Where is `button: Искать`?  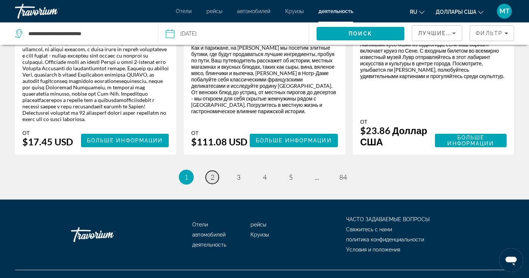
button: Искать is located at coordinates (361, 34).